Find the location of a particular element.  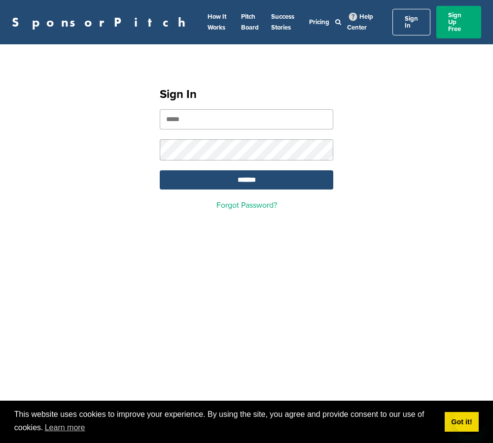

span: This website uses cookies to improve your experience. By using the site, you agree and provide co... is located at coordinates (225, 422).